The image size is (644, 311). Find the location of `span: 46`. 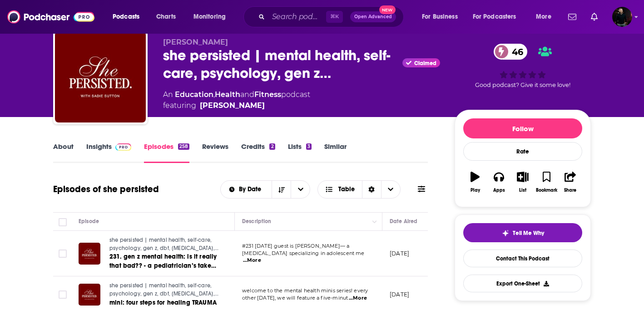

span: 46 is located at coordinates (515, 52).